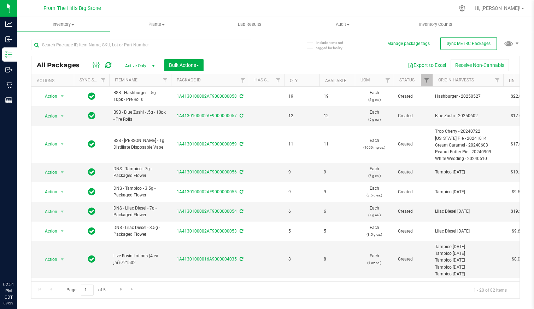 This screenshot has width=534, height=309. Describe the element at coordinates (207, 144) in the screenshot. I see `a: 1A4130100002AF9000000059` at that location.